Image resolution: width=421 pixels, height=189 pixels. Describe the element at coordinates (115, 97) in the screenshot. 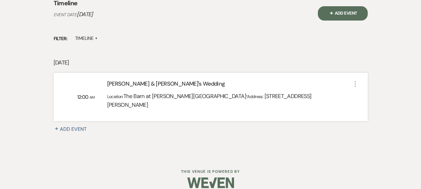

I see `span: Location:` at that location.